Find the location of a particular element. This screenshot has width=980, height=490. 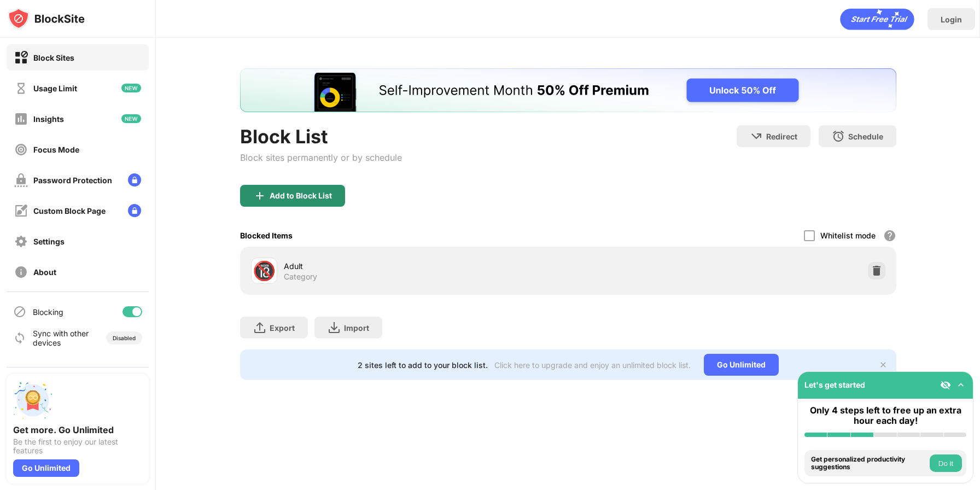

img: blocking-icon.svg is located at coordinates (19, 311).